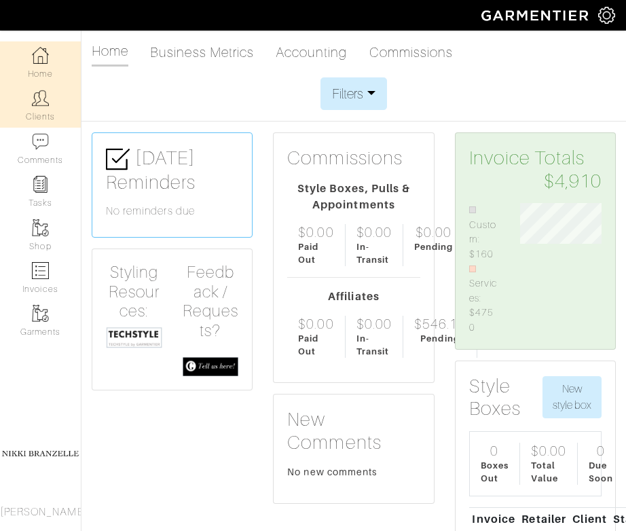  Describe the element at coordinates (134, 292) in the screenshot. I see `h4: Styling Resources:` at that location.